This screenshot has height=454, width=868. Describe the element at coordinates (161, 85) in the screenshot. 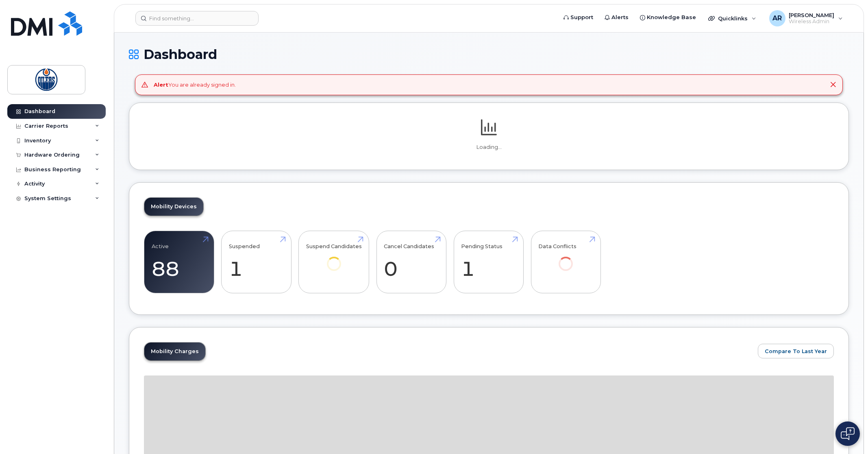

I see `strong: Alert` at that location.